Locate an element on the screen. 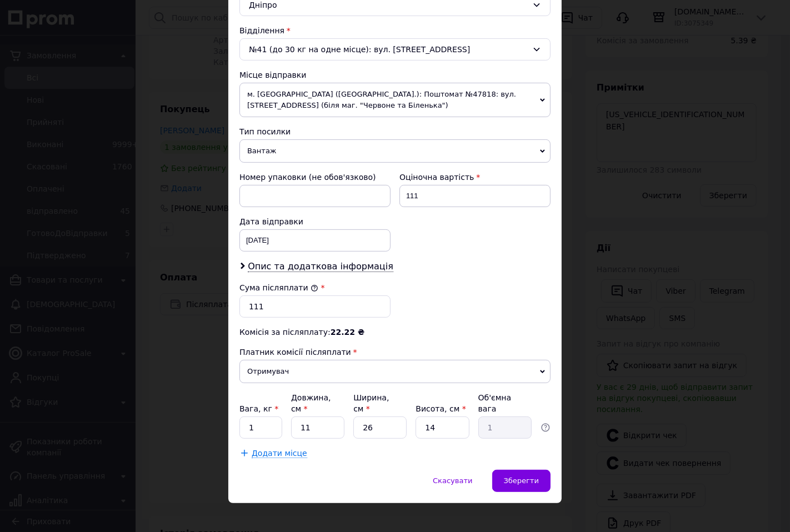 This screenshot has width=790, height=532. label: Довжина, см is located at coordinates (311, 403).